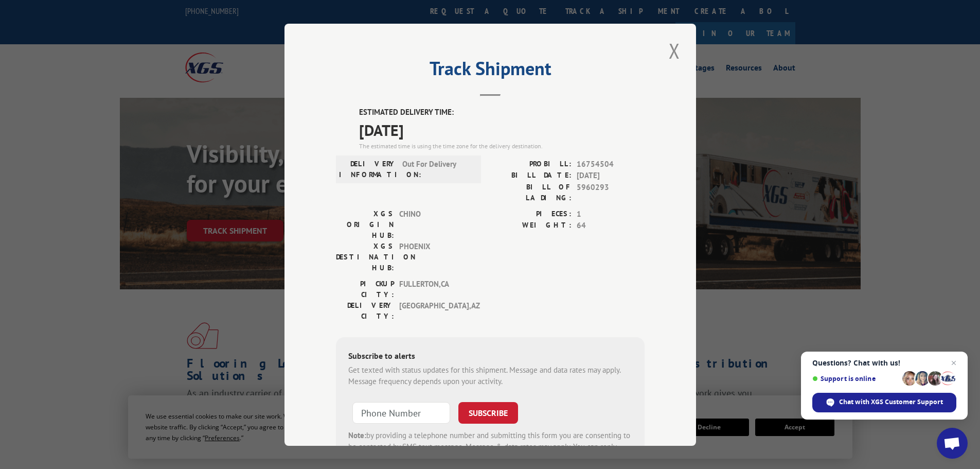 This screenshot has height=469, width=980. I want to click on label: BILL DATE:, so click(531, 176).